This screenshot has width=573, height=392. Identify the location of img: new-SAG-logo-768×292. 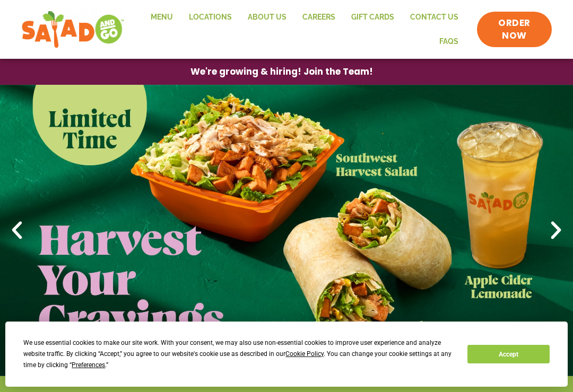
(73, 30).